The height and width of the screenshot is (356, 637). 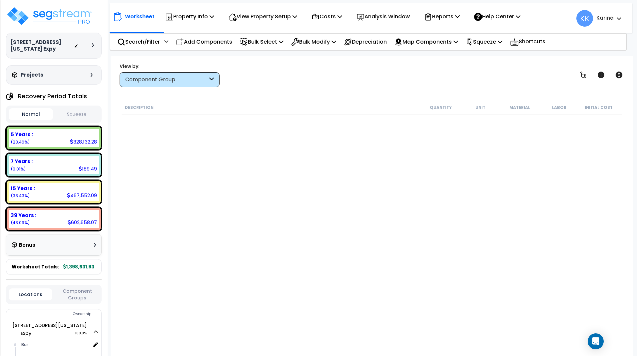 What do you see at coordinates (605, 18) in the screenshot?
I see `b: Karina` at bounding box center [605, 18].